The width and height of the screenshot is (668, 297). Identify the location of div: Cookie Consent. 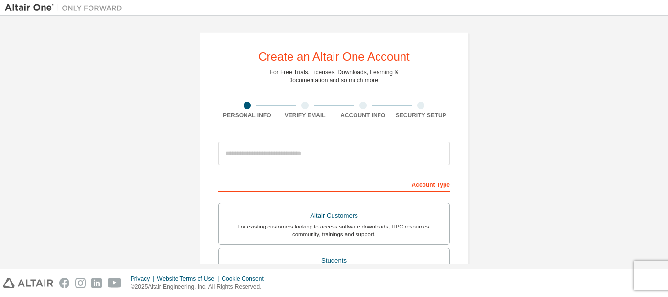
(245, 279).